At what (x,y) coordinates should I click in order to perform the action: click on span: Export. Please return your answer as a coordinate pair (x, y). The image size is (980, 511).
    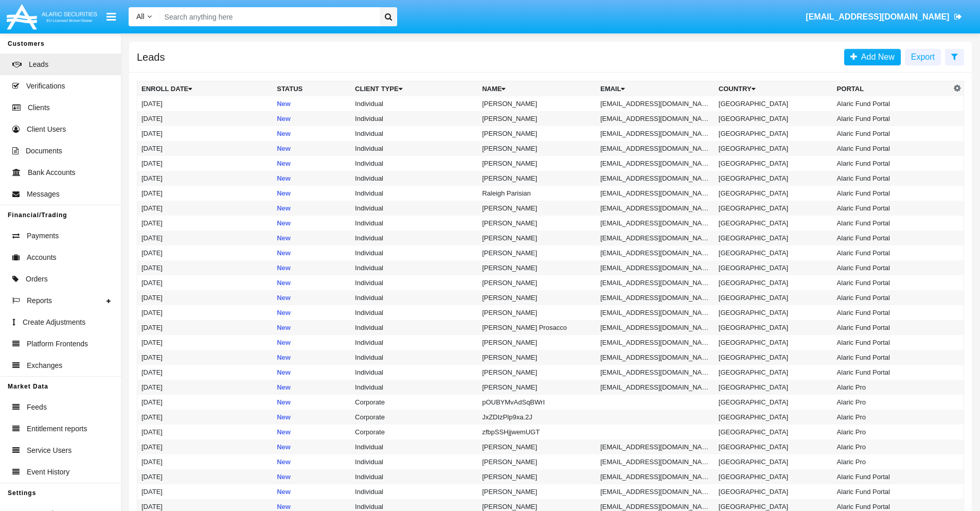
    Looking at the image, I should click on (923, 56).